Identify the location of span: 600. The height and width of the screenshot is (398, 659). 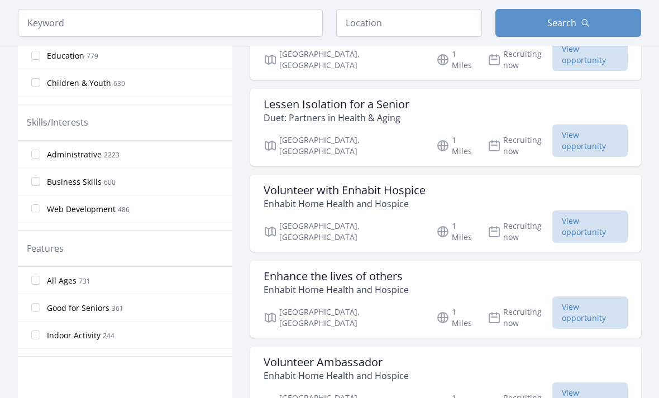
(110, 182).